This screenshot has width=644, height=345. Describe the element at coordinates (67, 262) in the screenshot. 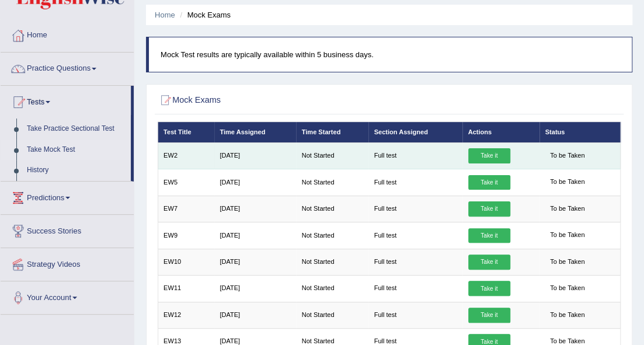

I see `a: Strategy Videos` at that location.